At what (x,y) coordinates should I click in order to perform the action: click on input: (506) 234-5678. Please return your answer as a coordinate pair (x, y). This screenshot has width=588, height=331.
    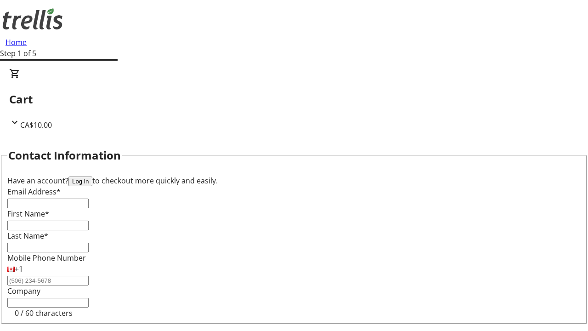
    Looking at the image, I should click on (48, 280).